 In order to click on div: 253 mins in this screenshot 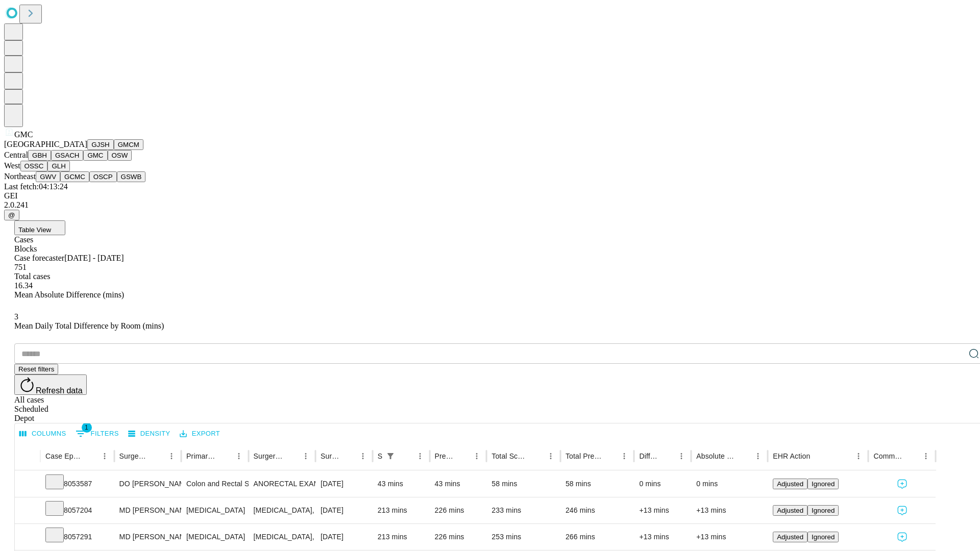, I will do `click(523, 537)`.